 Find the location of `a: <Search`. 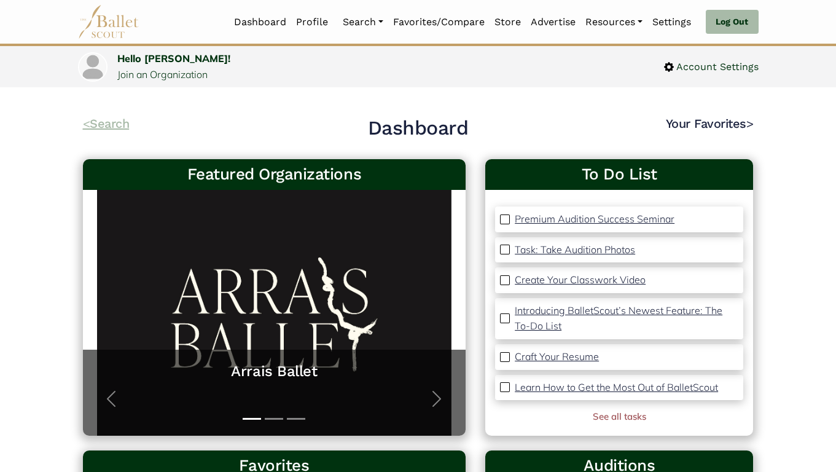

a: <Search is located at coordinates (106, 124).